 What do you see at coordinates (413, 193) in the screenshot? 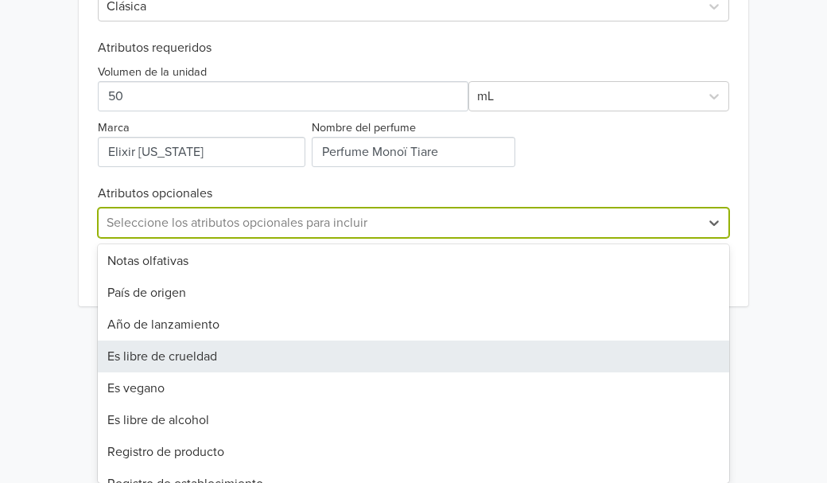
I see `h6: Atributos opcionales` at bounding box center [413, 193].